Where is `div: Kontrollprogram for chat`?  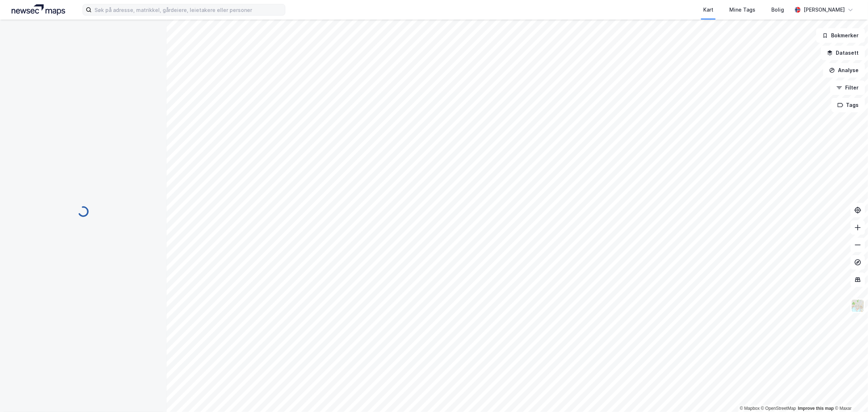 div: Kontrollprogram for chat is located at coordinates (850, 395).